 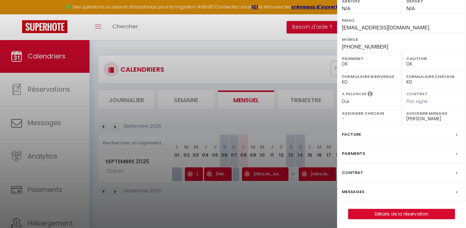 What do you see at coordinates (351, 134) in the screenshot?
I see `label: Facture` at bounding box center [351, 134].